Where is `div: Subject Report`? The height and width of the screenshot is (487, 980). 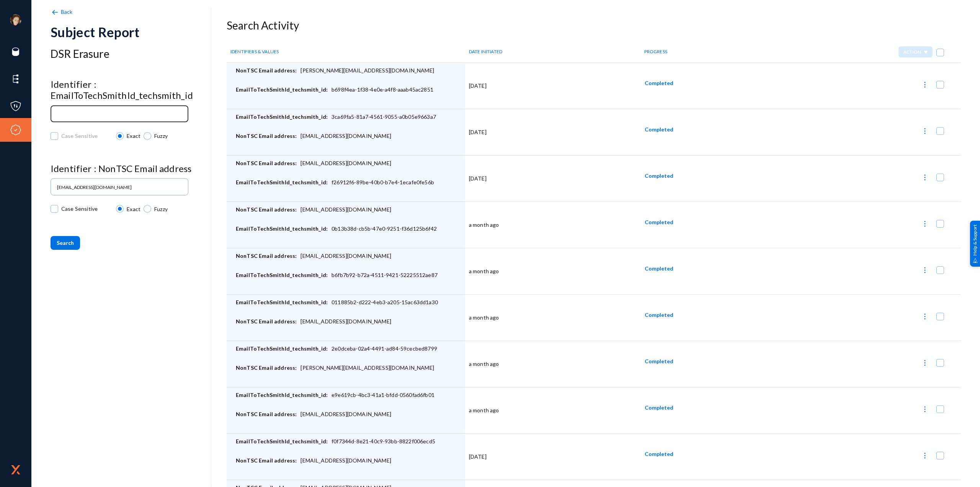
div: Subject Report is located at coordinates (130, 32).